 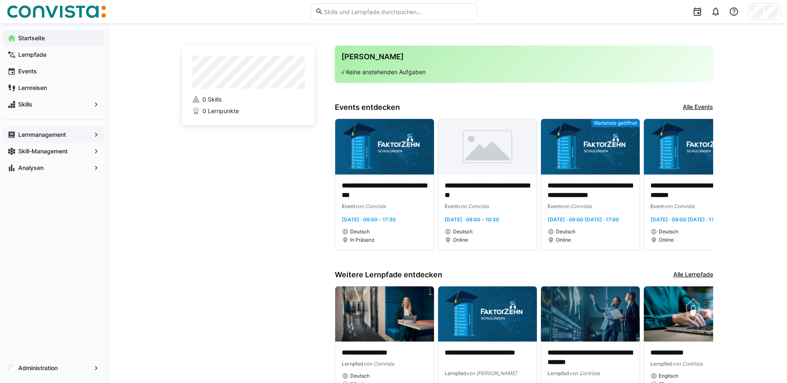 I want to click on a: Alle Events, so click(x=698, y=107).